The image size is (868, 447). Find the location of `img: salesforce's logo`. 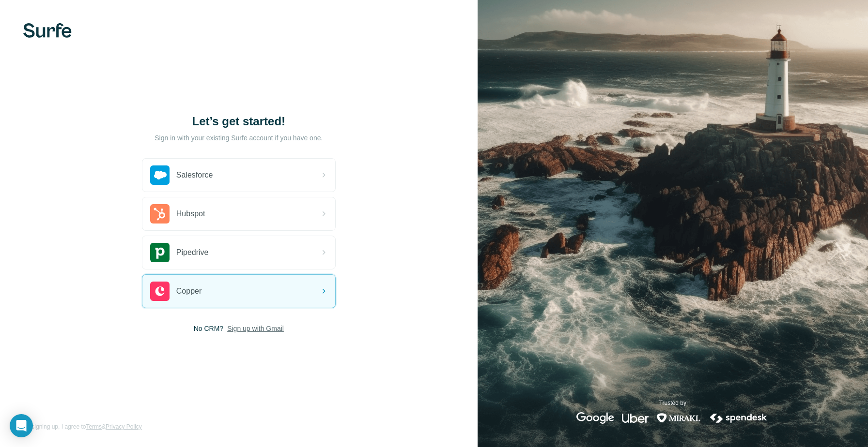

img: salesforce's logo is located at coordinates (160, 175).